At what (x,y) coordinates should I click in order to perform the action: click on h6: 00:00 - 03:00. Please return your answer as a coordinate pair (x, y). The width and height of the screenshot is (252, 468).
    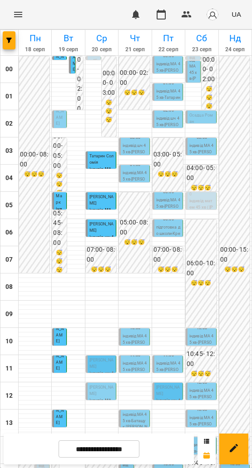
    Looking at the image, I should click on (109, 83).